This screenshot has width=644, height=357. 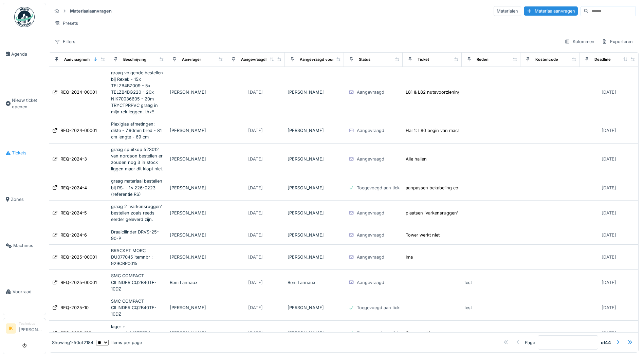 What do you see at coordinates (507, 11) in the screenshot?
I see `div: Materialen` at bounding box center [507, 11].